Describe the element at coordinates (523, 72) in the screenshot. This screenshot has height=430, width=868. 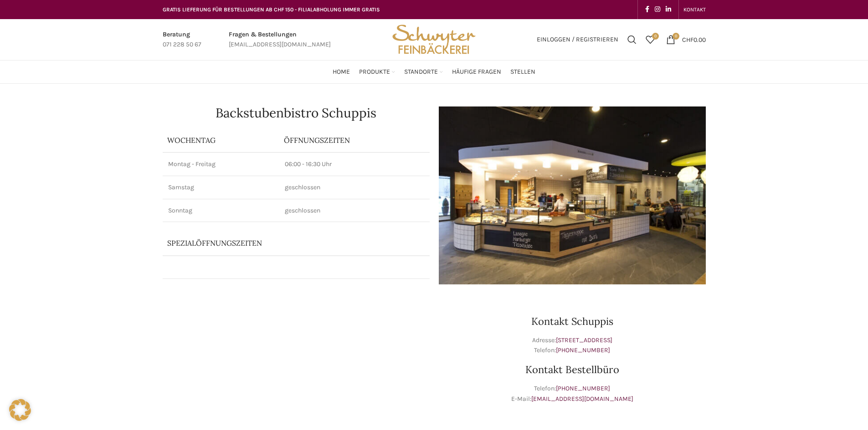
I see `a: Stellen` at that location.